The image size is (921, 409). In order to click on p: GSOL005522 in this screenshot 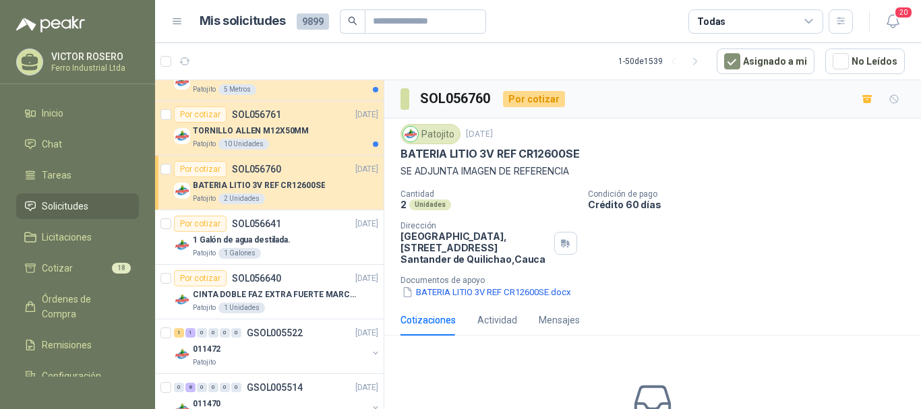, I will do `click(274, 333)`.